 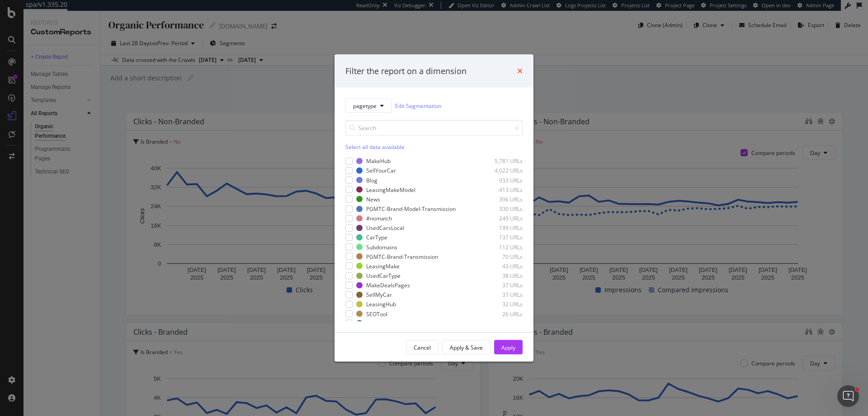 What do you see at coordinates (520, 71) in the screenshot?
I see `div: times` at bounding box center [520, 71].